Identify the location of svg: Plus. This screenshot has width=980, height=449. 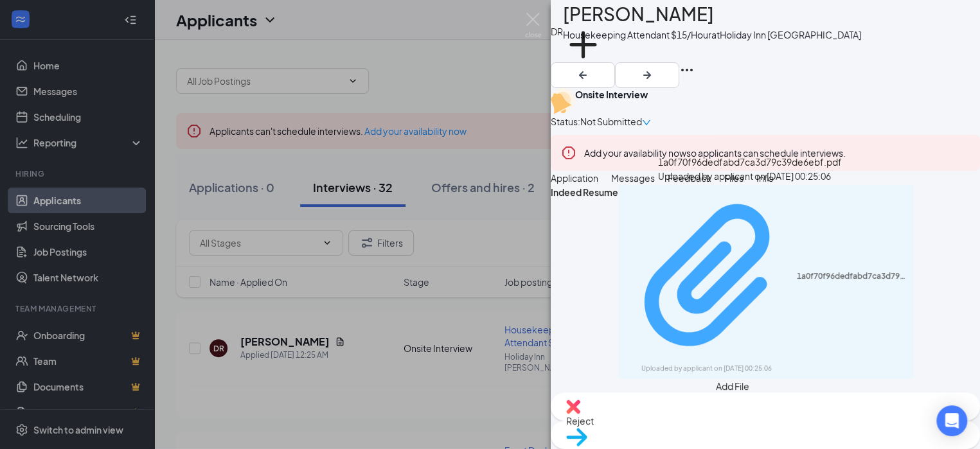
(583, 44).